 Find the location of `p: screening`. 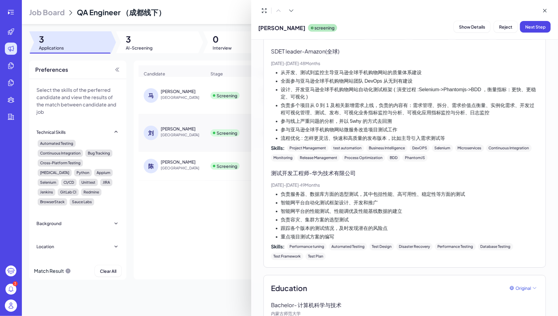

p: screening is located at coordinates (325, 28).